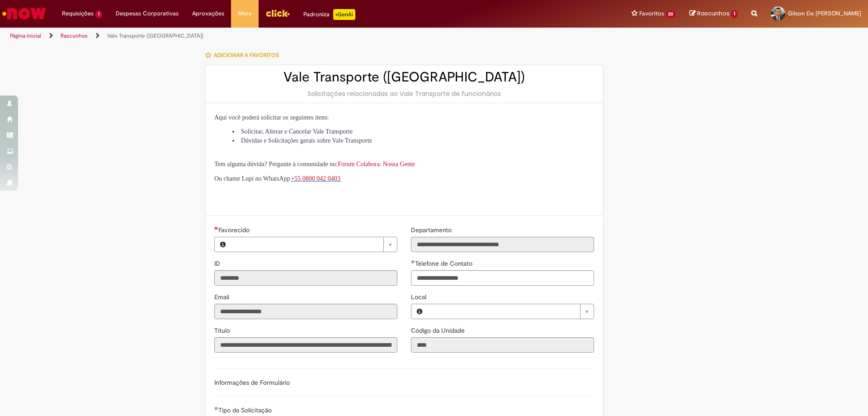  I want to click on input: Departamento, so click(502, 245).